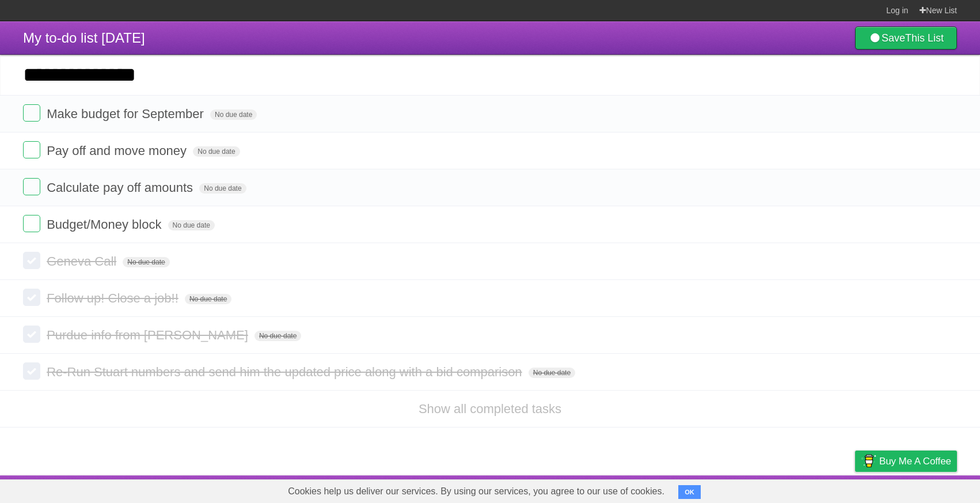 The height and width of the screenshot is (503, 980). I want to click on img: Buy me a coffee, so click(868, 461).